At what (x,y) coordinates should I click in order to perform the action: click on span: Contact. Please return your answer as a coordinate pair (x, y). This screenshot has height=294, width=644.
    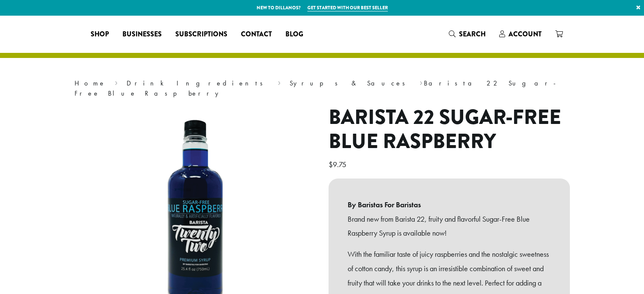
    Looking at the image, I should click on (256, 34).